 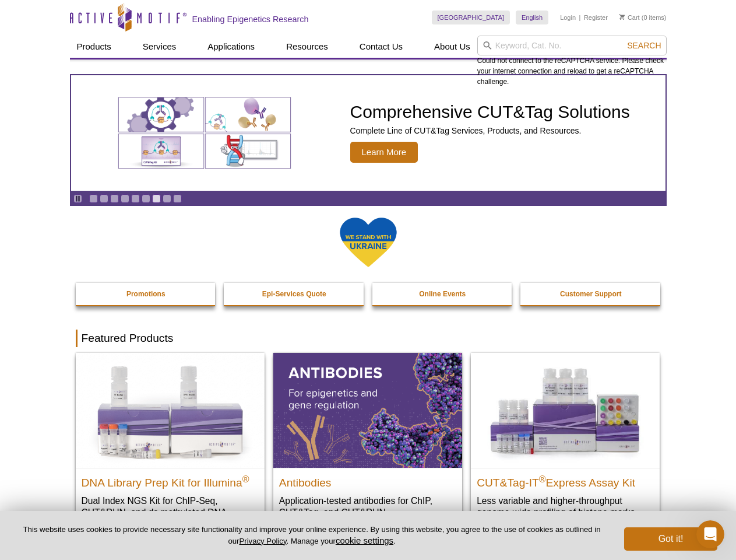 I want to click on a: DNA Library Prep Kit for Illumina DNA Library Prep Kit for Illumina® Dual Index NGS Kit for ChIP-..., so click(x=170, y=447).